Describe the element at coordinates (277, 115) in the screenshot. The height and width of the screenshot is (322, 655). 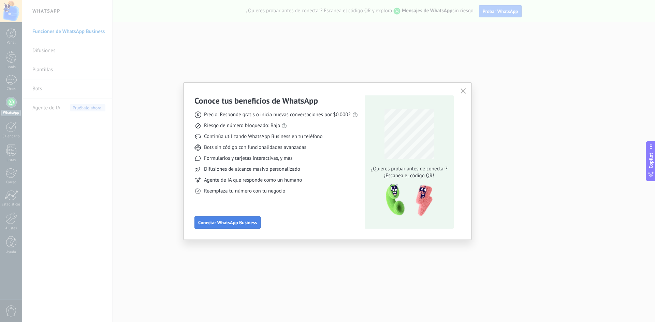
I see `span: Precio: Responde gratis o inicia nuevas conversaciones por $0.0002` at that location.